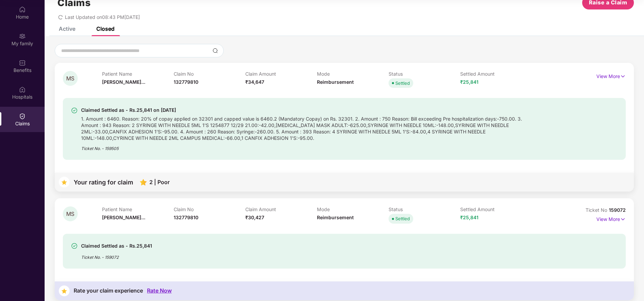 The width and height of the screenshot is (644, 301). What do you see at coordinates (159, 291) in the screenshot?
I see `div: Rate Now` at bounding box center [159, 291].